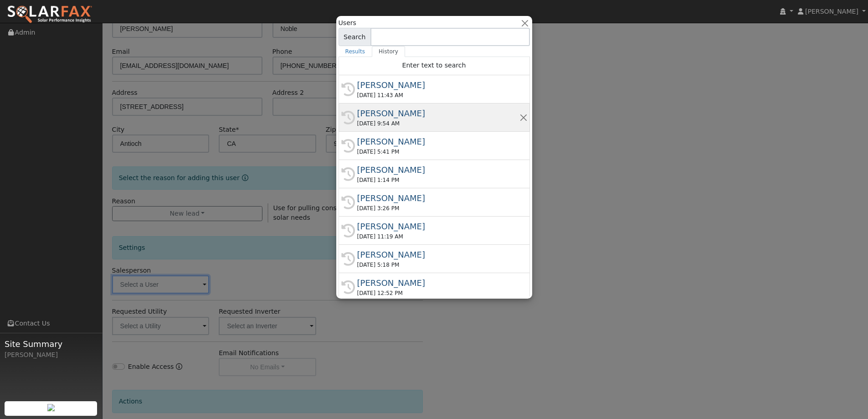 This screenshot has width=868, height=419. What do you see at coordinates (51, 408) in the screenshot?
I see `img: retrieve` at bounding box center [51, 408].